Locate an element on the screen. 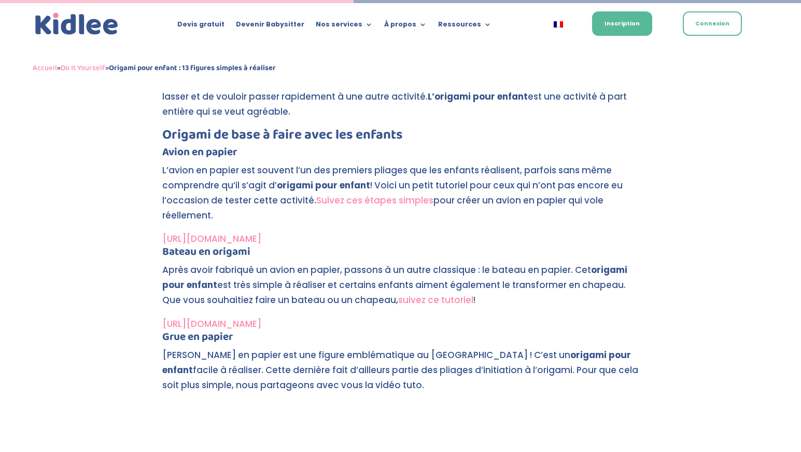 This screenshot has width=801, height=452. strong: Origami pour enfant : 13 figures simples à réaliser is located at coordinates (192, 68).